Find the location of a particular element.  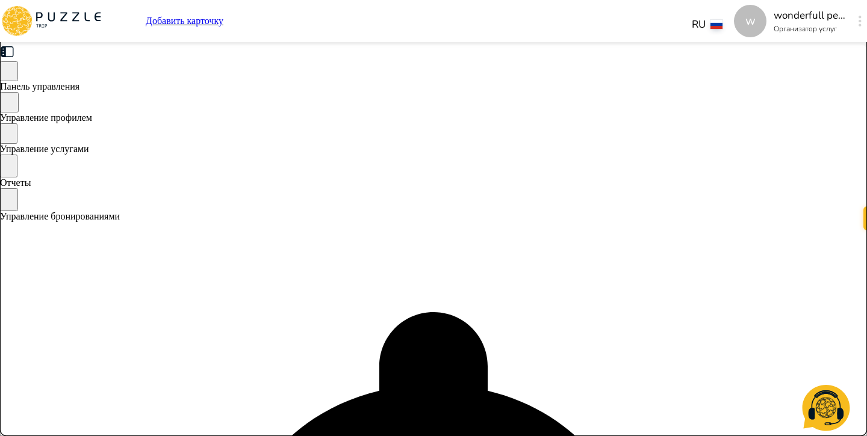

p: wonderfull peace is located at coordinates (810, 16).